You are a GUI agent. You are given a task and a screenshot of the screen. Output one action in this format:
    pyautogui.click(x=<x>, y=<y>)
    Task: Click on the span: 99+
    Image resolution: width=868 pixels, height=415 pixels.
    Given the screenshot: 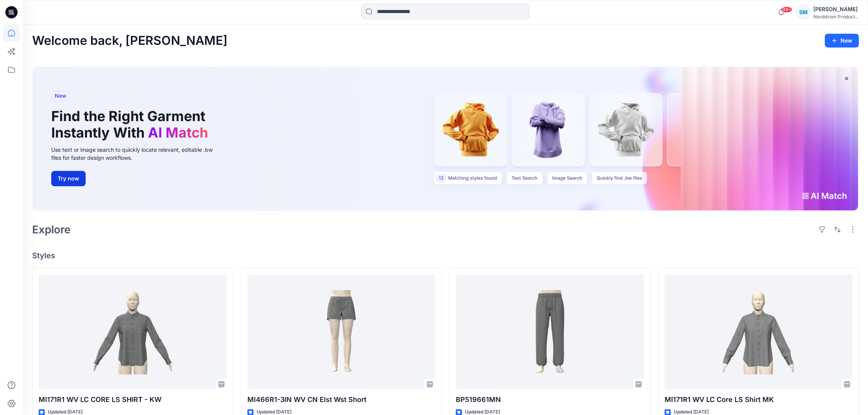 What is the action you would take?
    pyautogui.click(x=787, y=10)
    